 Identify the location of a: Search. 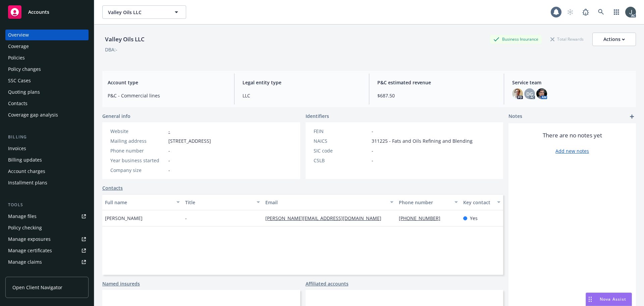
(601, 12).